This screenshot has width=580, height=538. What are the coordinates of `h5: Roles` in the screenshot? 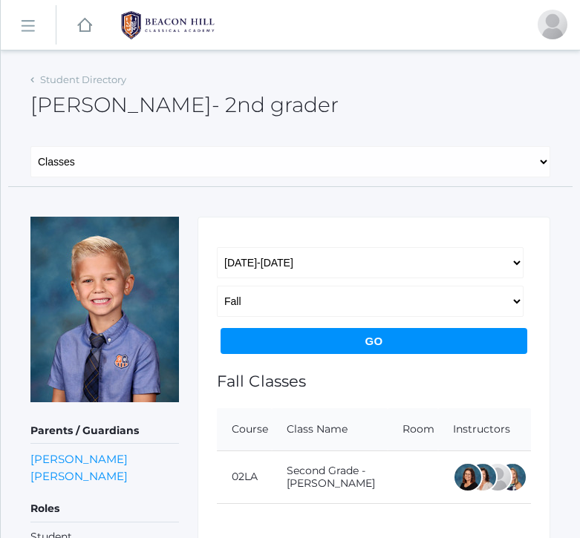 It's located at (105, 509).